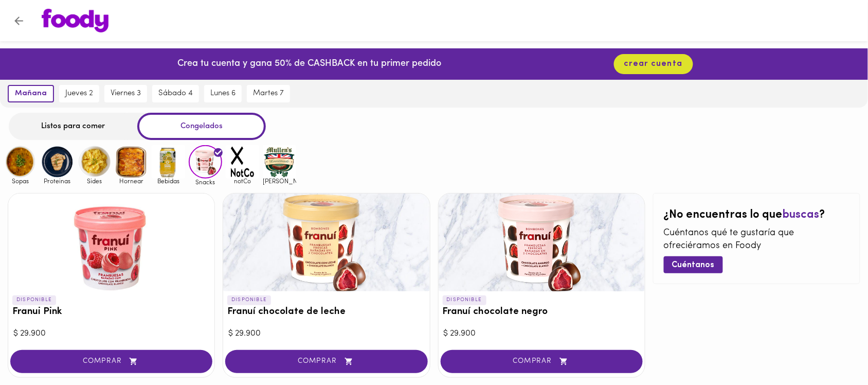 Image resolution: width=868 pixels, height=385 pixels. What do you see at coordinates (757, 215) in the screenshot?
I see `h2: ¿No encuentras lo que ?` at bounding box center [757, 215].